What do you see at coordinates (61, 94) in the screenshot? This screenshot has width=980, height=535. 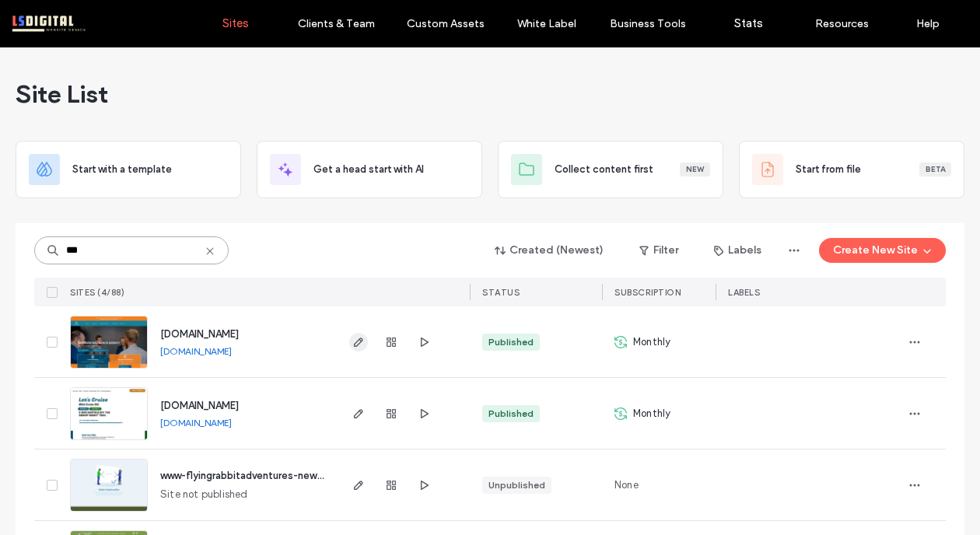 I see `span: Site List` at bounding box center [61, 94].